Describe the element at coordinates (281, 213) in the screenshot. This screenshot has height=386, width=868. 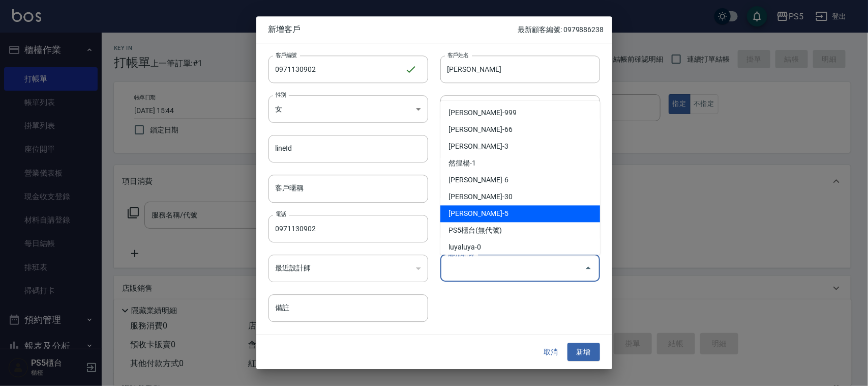
I see `label: 電話` at that location.